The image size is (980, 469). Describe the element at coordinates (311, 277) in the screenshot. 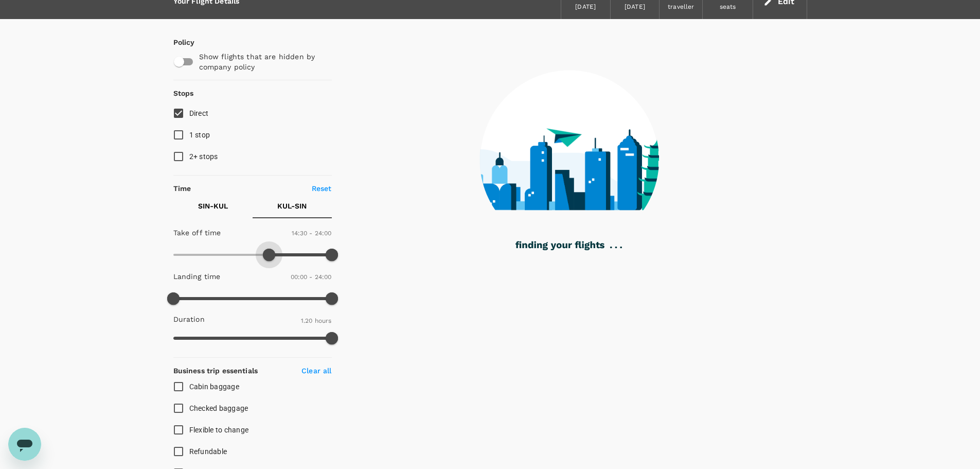

I see `span: 00:00 - 24:00` at that location.